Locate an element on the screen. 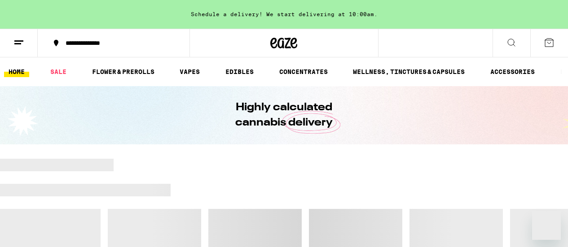 The image size is (568, 247). a: ACCESSORIES is located at coordinates (512, 72).